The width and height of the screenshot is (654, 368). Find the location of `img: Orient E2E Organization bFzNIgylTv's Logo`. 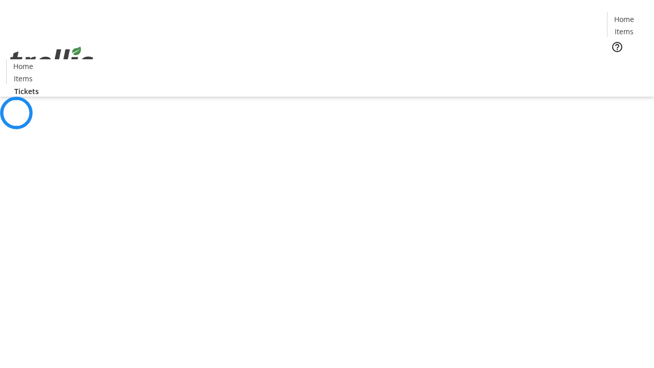

img: Orient E2E Organization bFzNIgylTv's Logo is located at coordinates (52, 61).